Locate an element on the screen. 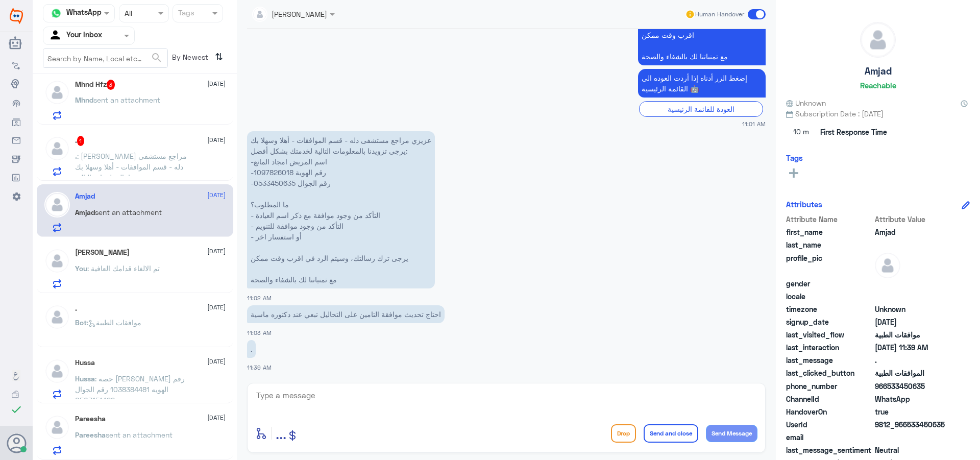  span: موافقات الطبية is located at coordinates (911, 334).